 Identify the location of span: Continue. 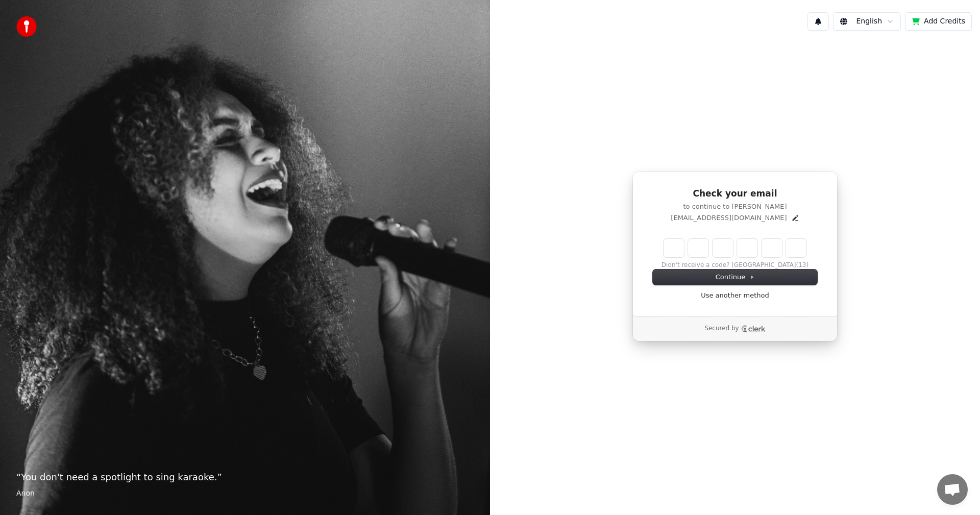
(735, 277).